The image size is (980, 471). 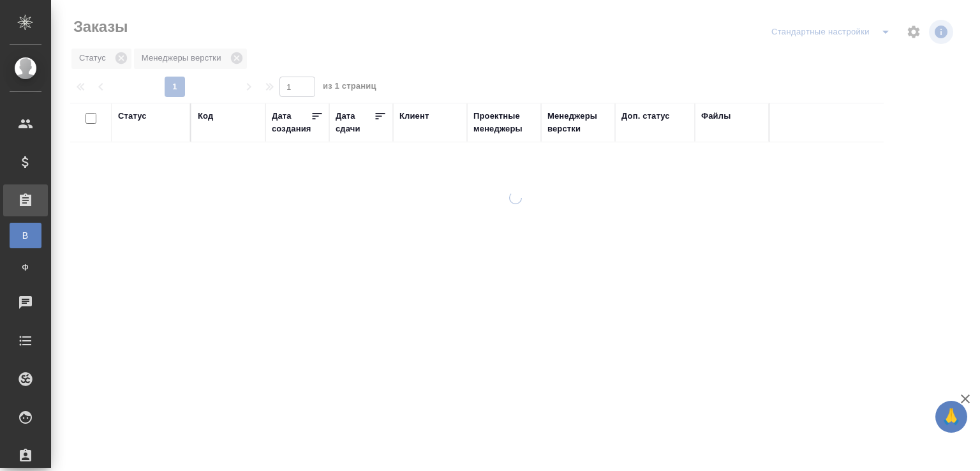 What do you see at coordinates (26, 236) in the screenshot?
I see `span: В` at bounding box center [26, 236].